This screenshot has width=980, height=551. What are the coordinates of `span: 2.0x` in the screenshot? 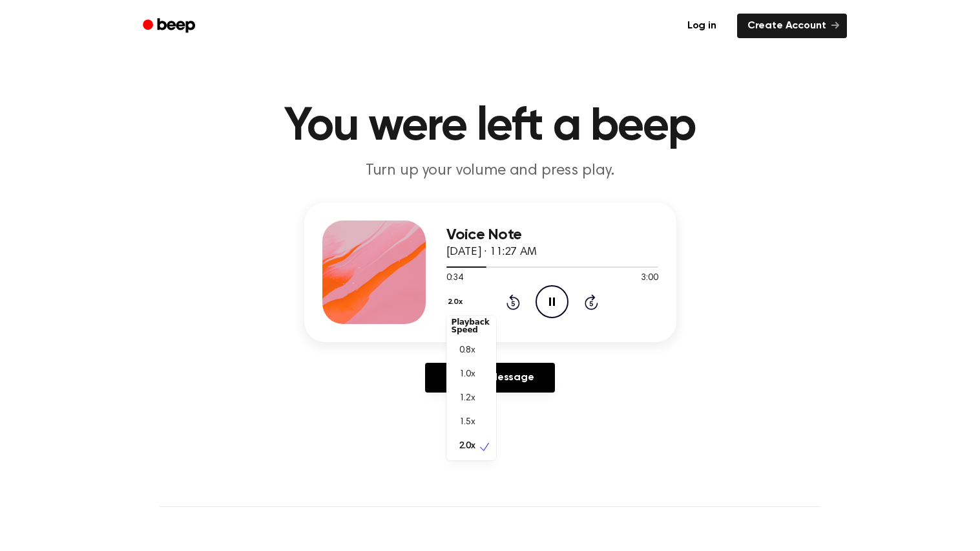 It's located at (467, 447).